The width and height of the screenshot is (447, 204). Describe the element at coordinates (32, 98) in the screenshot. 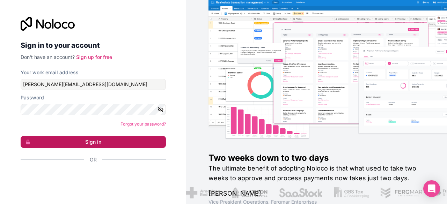

I see `label: Password` at that location.